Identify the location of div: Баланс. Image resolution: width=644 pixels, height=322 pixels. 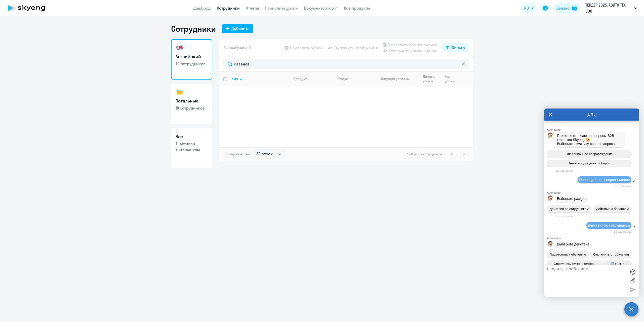
(563, 8).